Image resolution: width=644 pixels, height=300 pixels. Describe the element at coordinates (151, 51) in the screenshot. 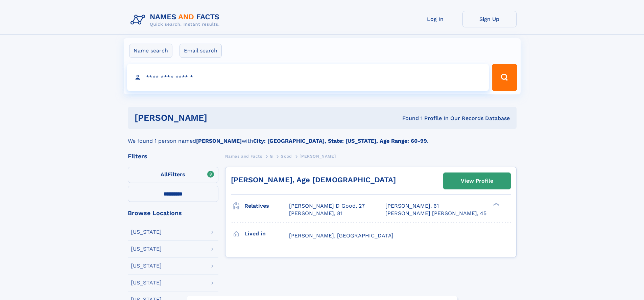

I see `label: Name search` at that location.